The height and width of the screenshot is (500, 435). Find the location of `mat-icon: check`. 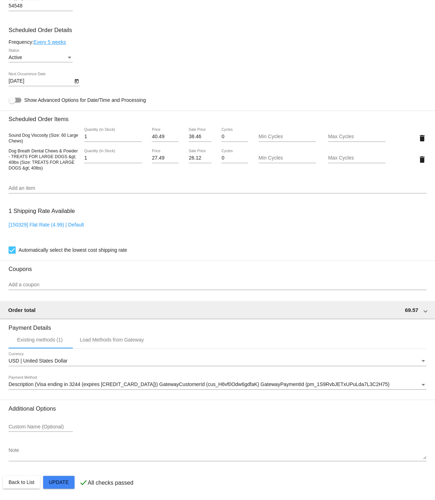

mat-icon: check is located at coordinates (83, 483).